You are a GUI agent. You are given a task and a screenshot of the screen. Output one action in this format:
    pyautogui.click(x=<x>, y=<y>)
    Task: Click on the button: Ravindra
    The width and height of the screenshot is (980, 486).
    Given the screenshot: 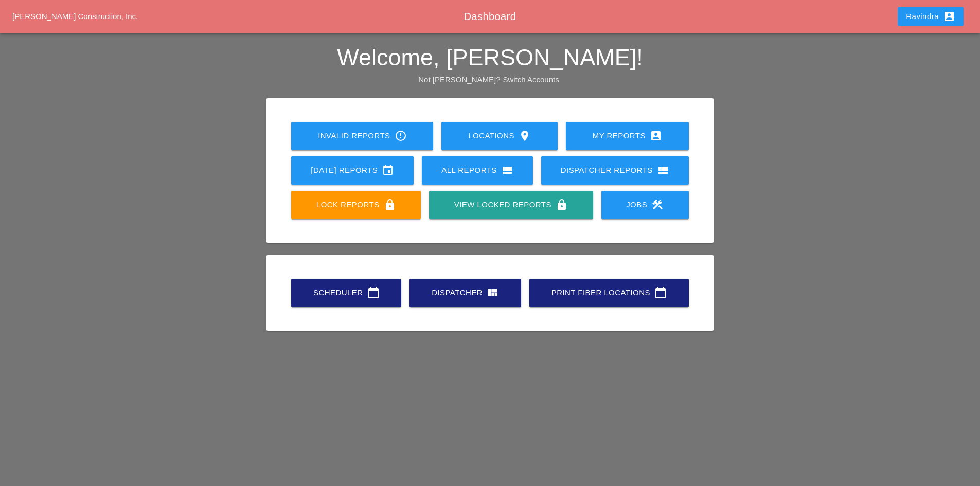 What is the action you would take?
    pyautogui.click(x=930, y=17)
    